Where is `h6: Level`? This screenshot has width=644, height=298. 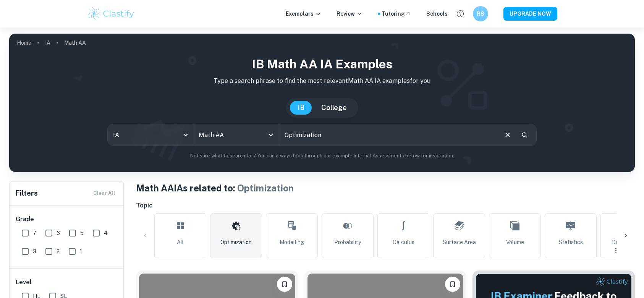 h6: Level is located at coordinates (67, 283).